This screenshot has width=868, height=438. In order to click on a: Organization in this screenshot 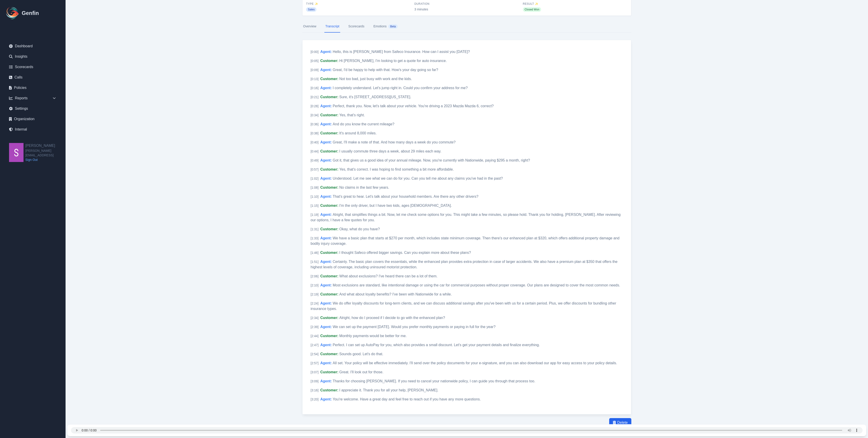, I will do `click(33, 119)`.